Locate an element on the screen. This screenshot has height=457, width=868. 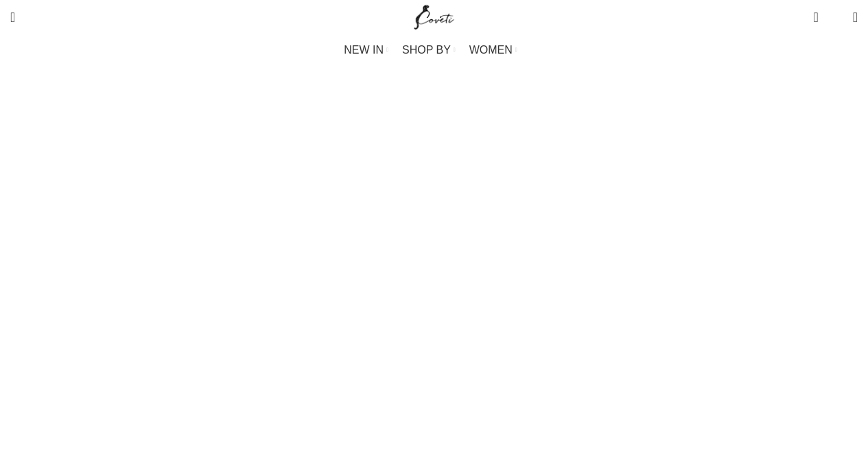
a: SHOP BY is located at coordinates (429, 50).